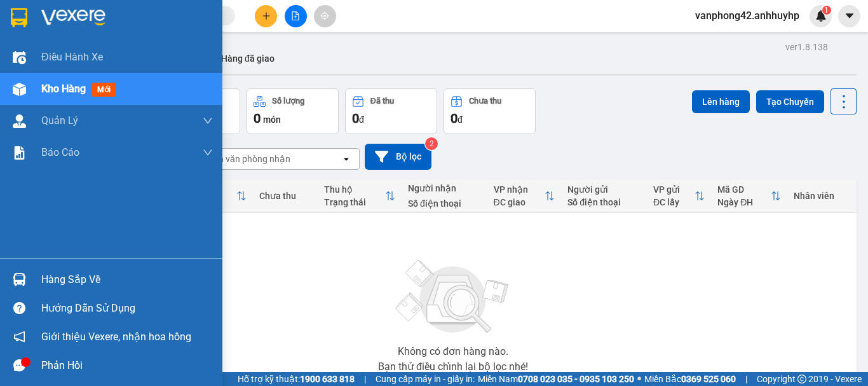 This screenshot has width=868, height=386. Describe the element at coordinates (690, 379) in the screenshot. I see `span: Miền Bắc` at that location.